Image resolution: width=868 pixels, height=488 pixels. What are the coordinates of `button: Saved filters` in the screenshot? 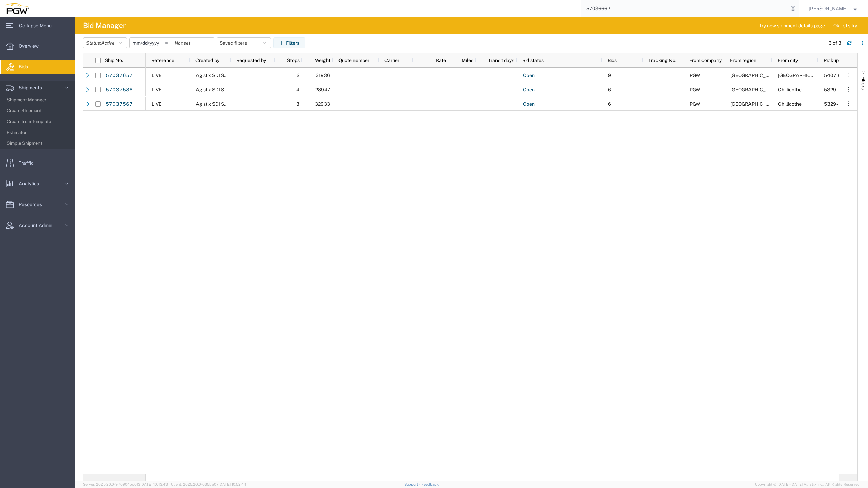 It's located at (244, 43).